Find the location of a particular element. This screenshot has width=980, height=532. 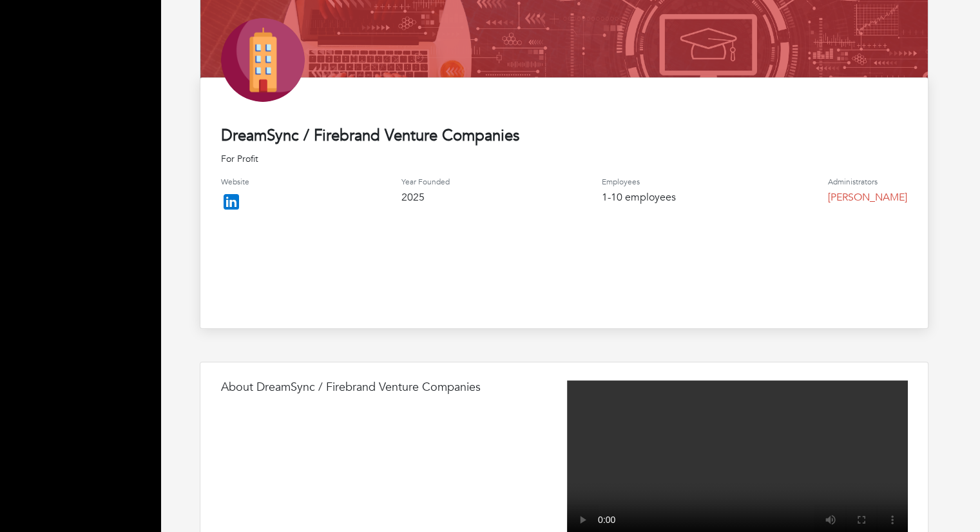

h4: Administrators is located at coordinates (867, 182).